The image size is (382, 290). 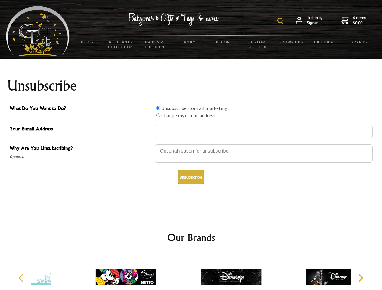 What do you see at coordinates (256, 44) in the screenshot?
I see `a: Custom Gift Box` at bounding box center [256, 44].